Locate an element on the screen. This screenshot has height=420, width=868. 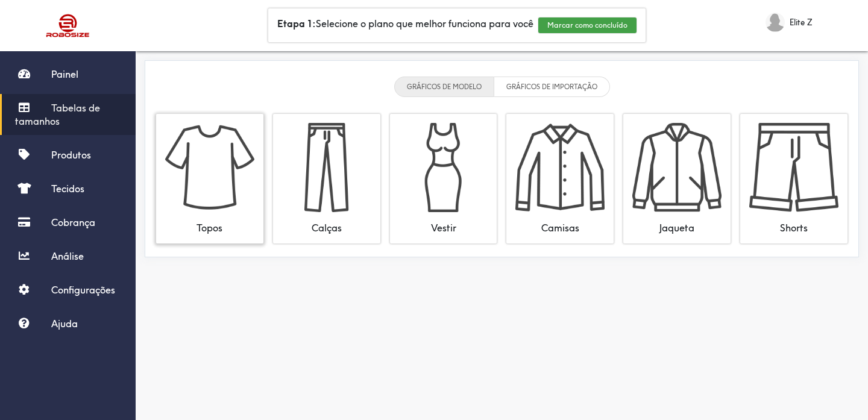
font: Painel is located at coordinates (65, 74).